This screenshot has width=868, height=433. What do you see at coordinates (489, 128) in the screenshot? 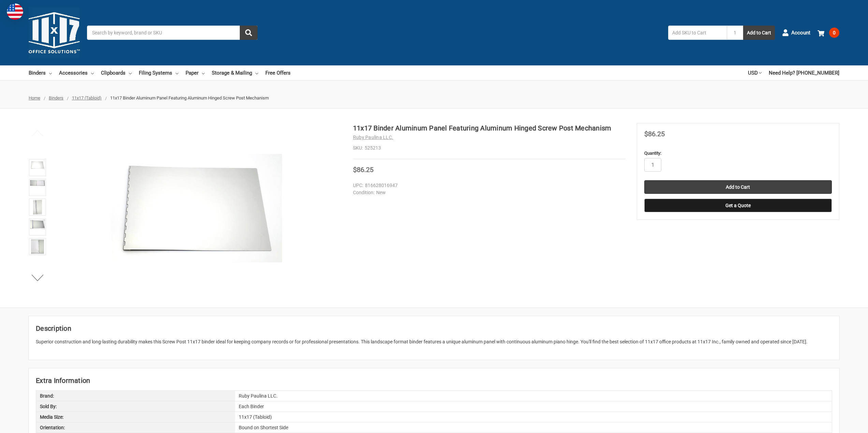
I see `h1: 11x17 Binder Aluminum Panel Featuring Aluminum Hinged Screw Post Mechanism` at bounding box center [489, 128].